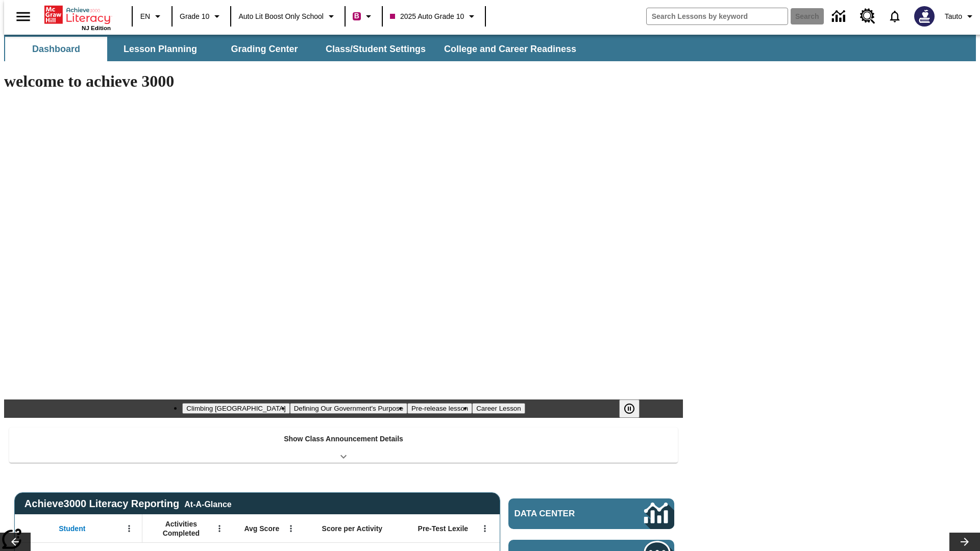  Describe the element at coordinates (357, 16) in the screenshot. I see `span: B` at that location.